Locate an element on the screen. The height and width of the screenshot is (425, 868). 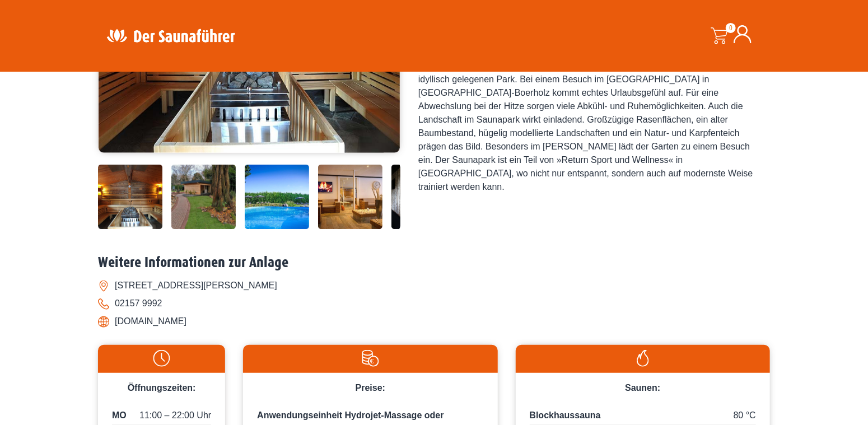
span: Öffnungszeiten: is located at coordinates (162, 388).